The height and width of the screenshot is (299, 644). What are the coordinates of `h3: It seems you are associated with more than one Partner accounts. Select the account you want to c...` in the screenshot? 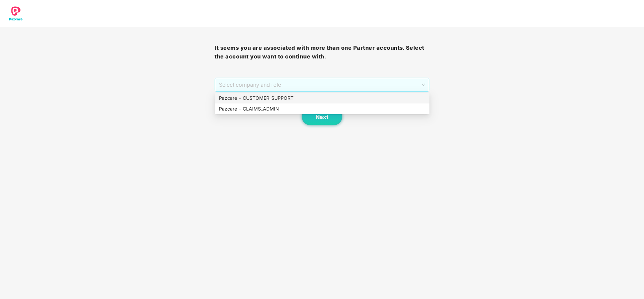 It's located at (322, 52).